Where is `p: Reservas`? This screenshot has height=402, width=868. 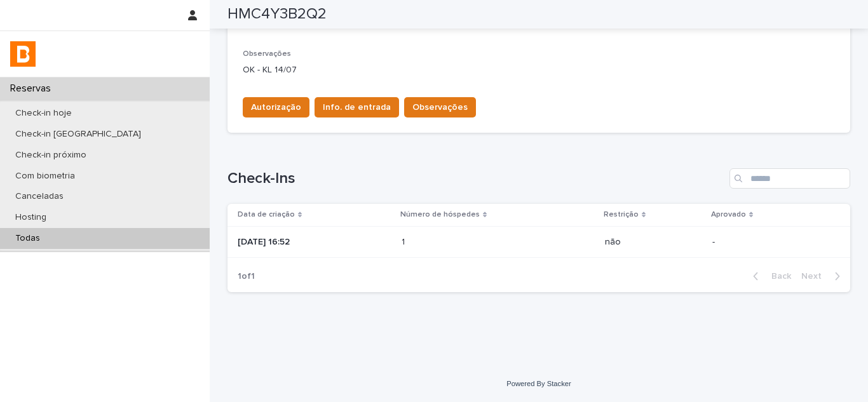
p: Reservas is located at coordinates (33, 88).